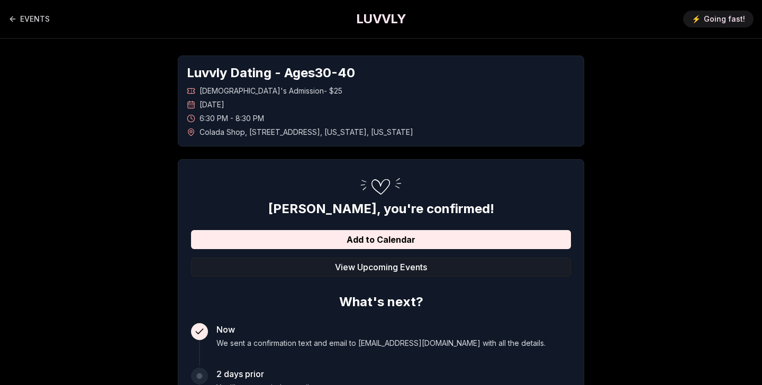  What do you see at coordinates (381, 19) in the screenshot?
I see `h1: LUVVLY` at bounding box center [381, 19].